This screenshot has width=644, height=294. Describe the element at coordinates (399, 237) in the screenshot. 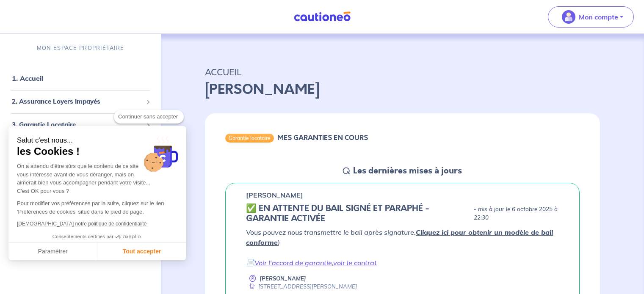

I see `em: Vous pouvez nous transmettre le bail après signature. )` at that location.